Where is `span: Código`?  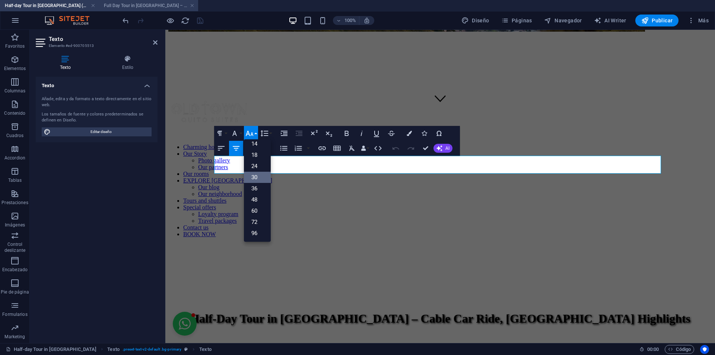
span: Código is located at coordinates (680, 349).